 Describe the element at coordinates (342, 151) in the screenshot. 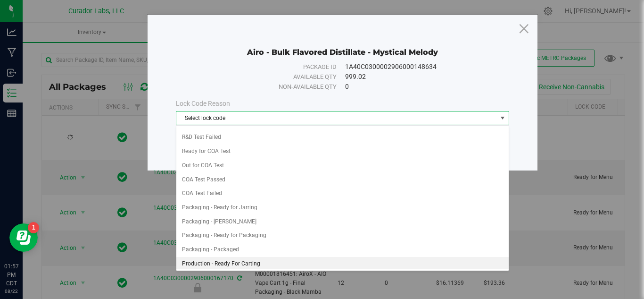

I see `li: Ready for COA Test` at that location.